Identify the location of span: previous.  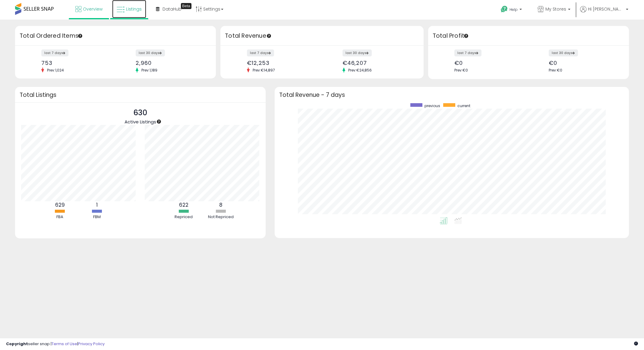
(432, 105).